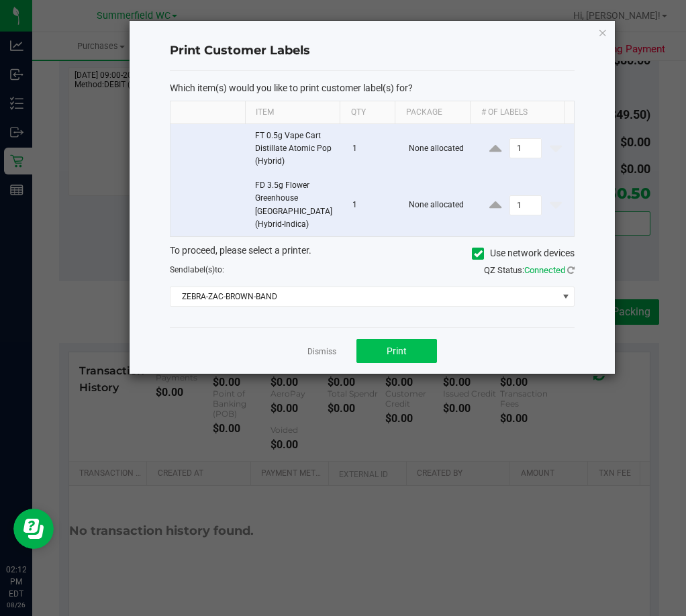 The height and width of the screenshot is (616, 686). Describe the element at coordinates (373, 51) in the screenshot. I see `h4: Print Customer Labels` at that location.